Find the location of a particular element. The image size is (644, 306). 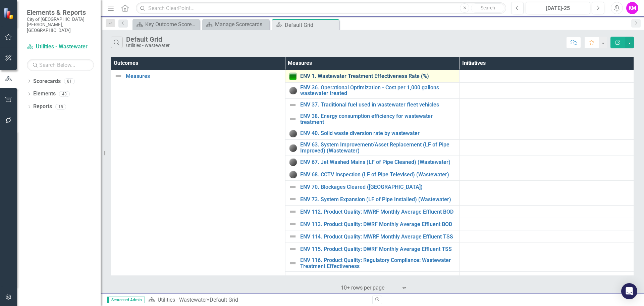

a: ENV 63. System Improvement/Asset Replacement (LF of Pipe Improved) (Wastewater) is located at coordinates (378, 147).